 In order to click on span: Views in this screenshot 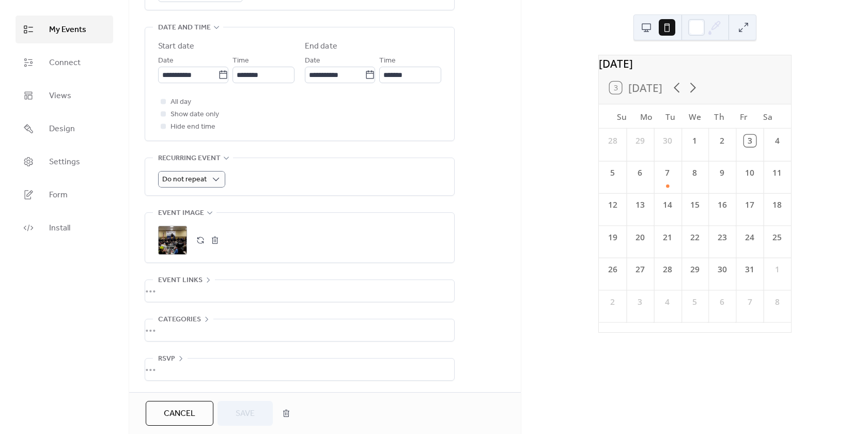, I will do `click(60, 96)`.